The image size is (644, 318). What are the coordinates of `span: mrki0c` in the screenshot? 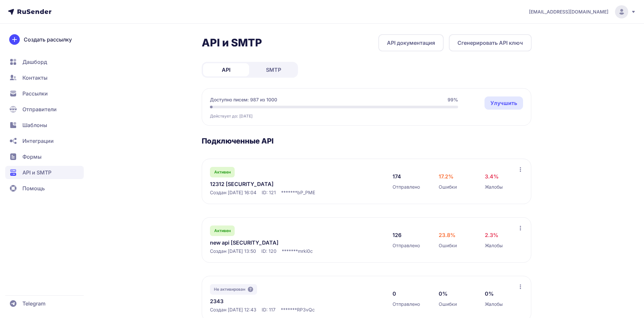 It's located at (306, 251).